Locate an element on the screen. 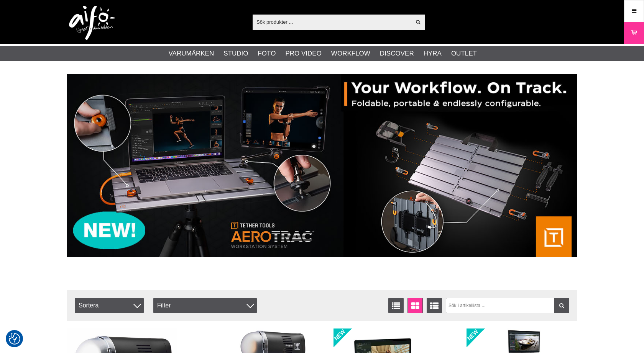 This screenshot has height=353, width=644. input: Sök i artikellista ... is located at coordinates (507, 306).